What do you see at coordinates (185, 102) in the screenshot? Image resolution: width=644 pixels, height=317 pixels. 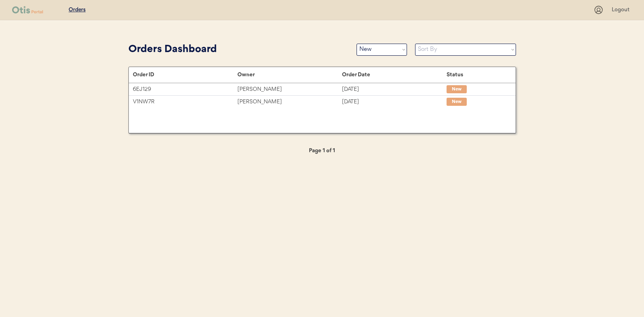 I see `div: V1NW7R` at bounding box center [185, 102].